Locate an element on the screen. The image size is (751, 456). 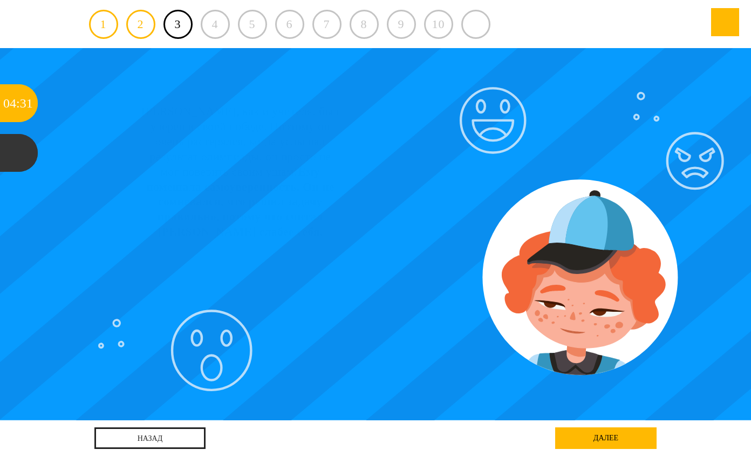
a: 2 is located at coordinates (141, 24).